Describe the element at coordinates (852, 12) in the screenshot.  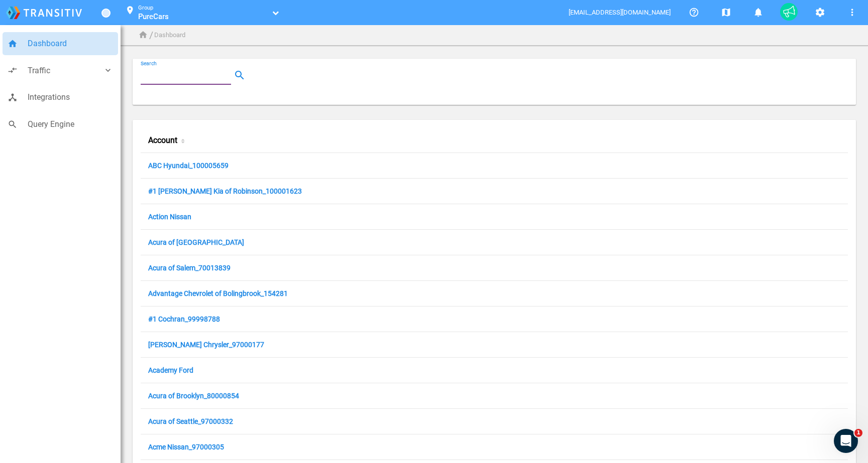
I see `mat-icon: more_vert` at that location.